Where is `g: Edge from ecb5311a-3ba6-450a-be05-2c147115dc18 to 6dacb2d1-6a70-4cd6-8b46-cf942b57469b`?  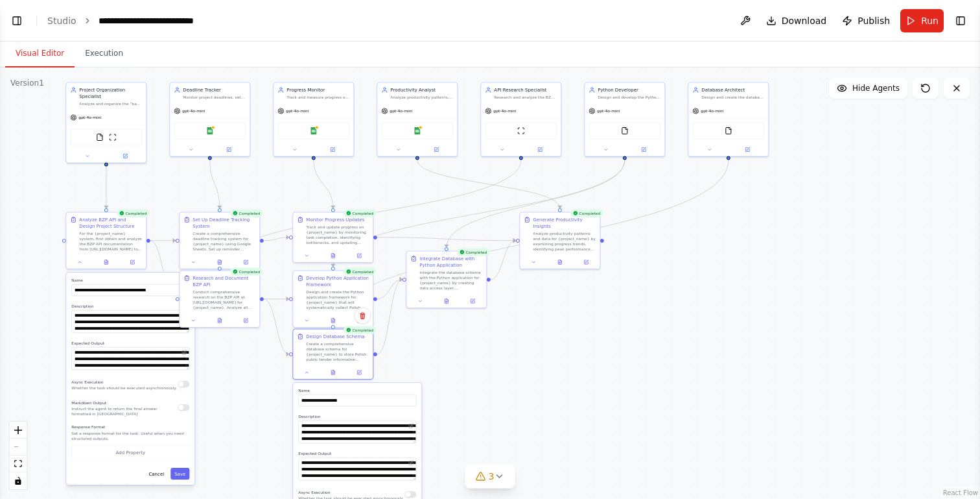 g: Edge from ecb5311a-3ba6-450a-be05-2c147115dc18 to 6dacb2d1-6a70-4cd6-8b46-cf942b57469b is located at coordinates (389, 289).